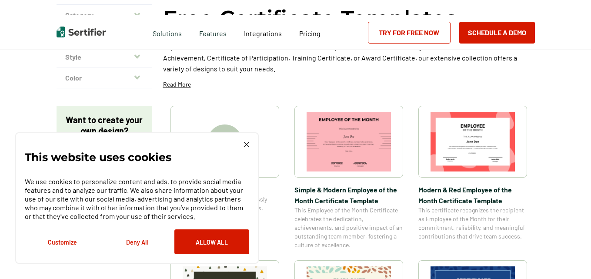 Image resolution: width=591 pixels, height=279 pixels. Describe the element at coordinates (473, 141) in the screenshot. I see `img: Modern & Red Employee of the Month Certificate Template` at that location.